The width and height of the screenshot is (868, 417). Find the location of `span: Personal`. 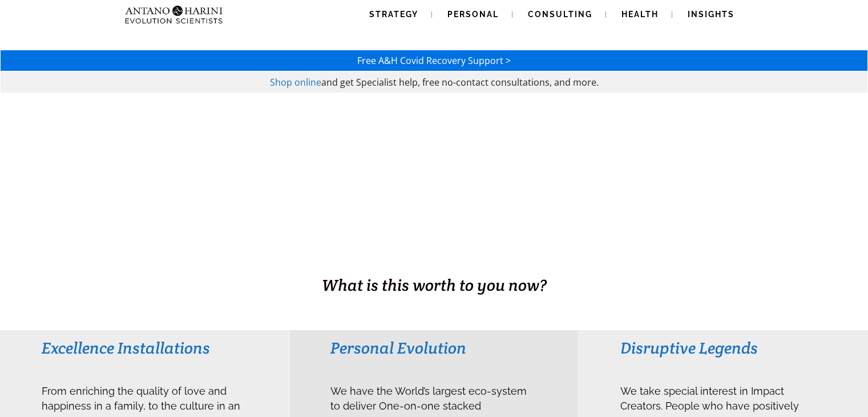

span: Personal is located at coordinates (473, 14).